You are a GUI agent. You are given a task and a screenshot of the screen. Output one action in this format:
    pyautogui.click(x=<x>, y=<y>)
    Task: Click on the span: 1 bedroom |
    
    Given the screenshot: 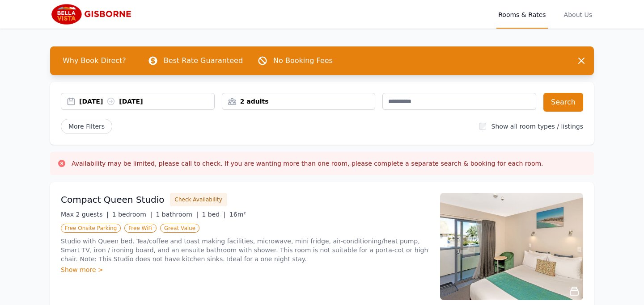 What is the action you would take?
    pyautogui.click(x=132, y=214)
    